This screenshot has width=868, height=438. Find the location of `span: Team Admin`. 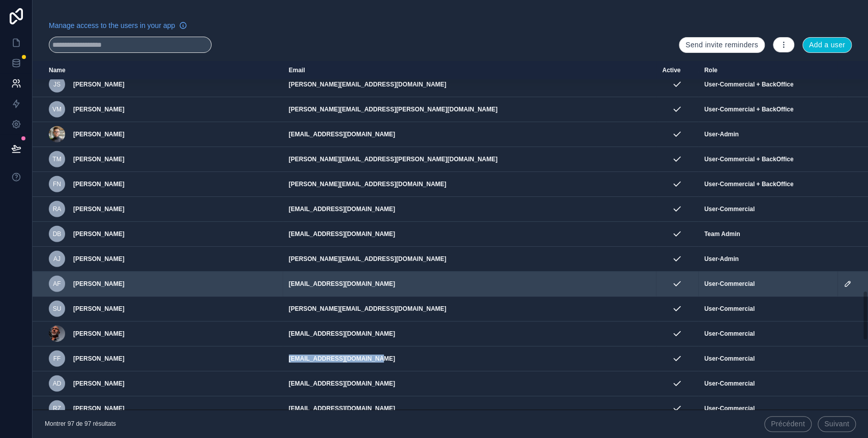

span: Team Admin is located at coordinates (722, 234).